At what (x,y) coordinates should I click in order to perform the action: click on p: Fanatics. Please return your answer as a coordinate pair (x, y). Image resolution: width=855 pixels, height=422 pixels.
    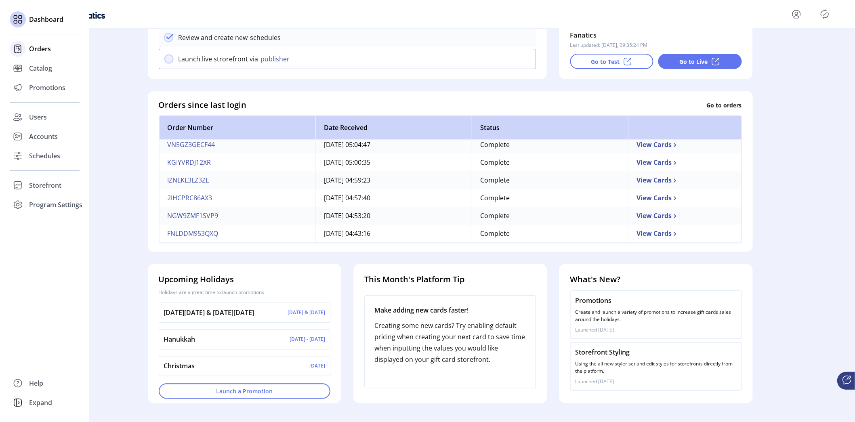
    Looking at the image, I should click on (583, 35).